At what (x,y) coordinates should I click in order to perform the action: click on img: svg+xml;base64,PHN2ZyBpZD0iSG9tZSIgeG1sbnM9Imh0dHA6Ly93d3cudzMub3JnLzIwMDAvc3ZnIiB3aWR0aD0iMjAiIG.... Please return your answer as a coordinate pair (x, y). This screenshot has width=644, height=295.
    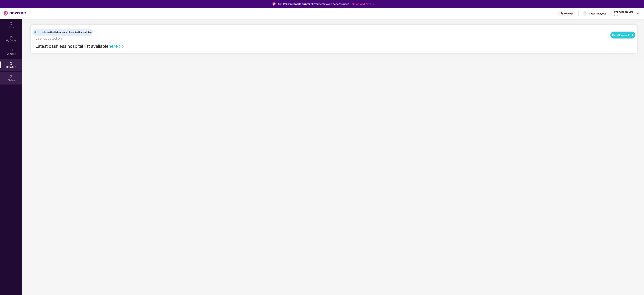
    Looking at the image, I should click on (11, 23).